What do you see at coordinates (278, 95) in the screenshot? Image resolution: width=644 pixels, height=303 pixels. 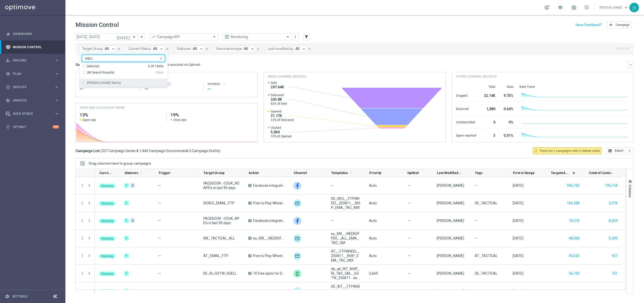 I see `span: Delivered` at bounding box center [278, 95].